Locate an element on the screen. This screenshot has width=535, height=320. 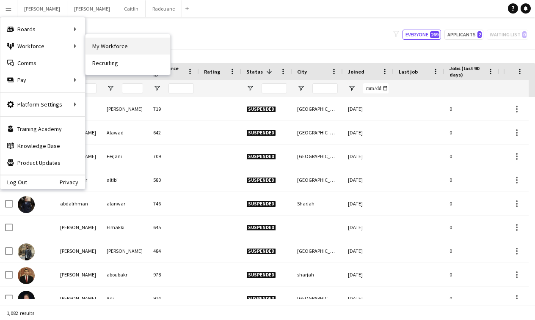
a: My Workforce is located at coordinates (128, 46).